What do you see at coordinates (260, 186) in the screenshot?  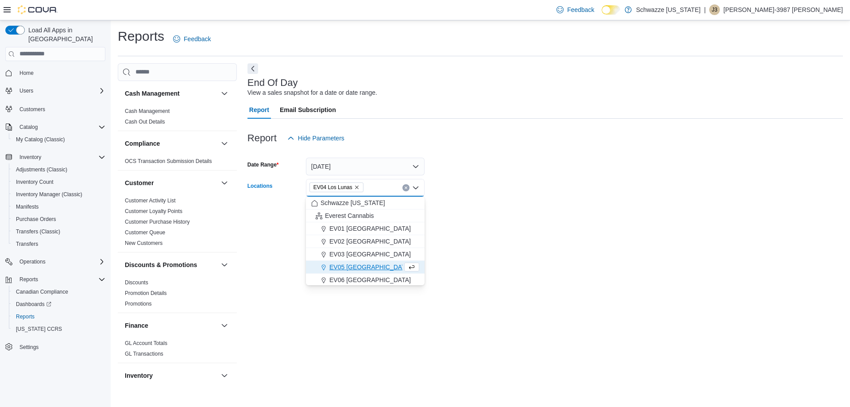 I see `label: Locations` at bounding box center [260, 186].